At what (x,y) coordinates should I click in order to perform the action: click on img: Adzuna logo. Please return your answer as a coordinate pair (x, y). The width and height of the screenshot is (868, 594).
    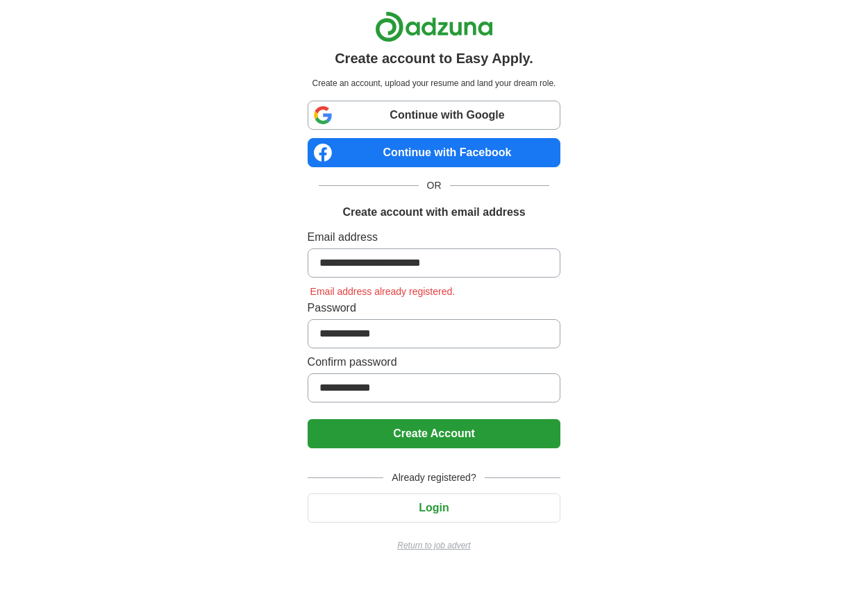
    Looking at the image, I should click on (434, 27).